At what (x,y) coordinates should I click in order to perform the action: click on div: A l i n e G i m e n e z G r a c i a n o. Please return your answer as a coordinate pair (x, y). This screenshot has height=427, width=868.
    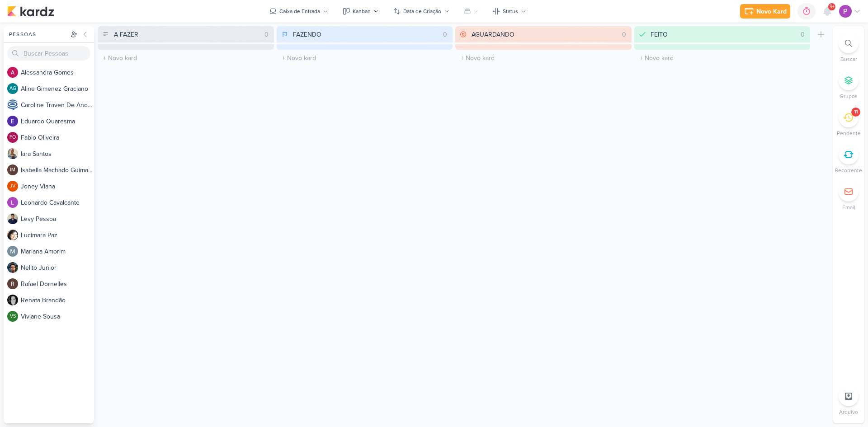
    Looking at the image, I should click on (58, 88).